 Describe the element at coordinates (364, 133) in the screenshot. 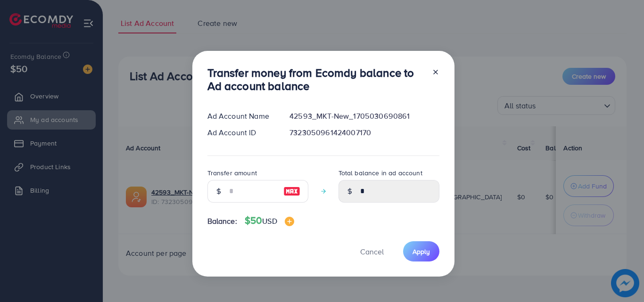

I see `div: 7323050961424007170` at that location.